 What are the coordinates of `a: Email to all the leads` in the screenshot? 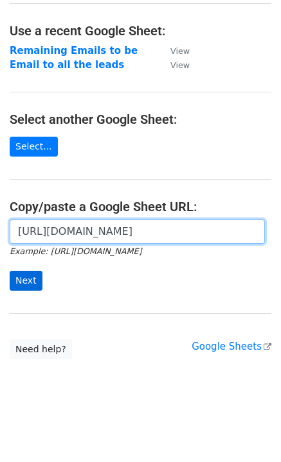 It's located at (67, 65).